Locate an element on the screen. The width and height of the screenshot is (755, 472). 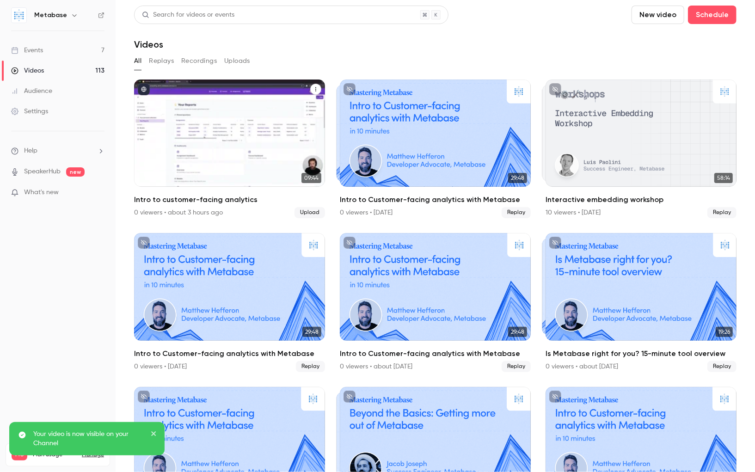
h2: Interactive embedding workshop is located at coordinates (641, 200).